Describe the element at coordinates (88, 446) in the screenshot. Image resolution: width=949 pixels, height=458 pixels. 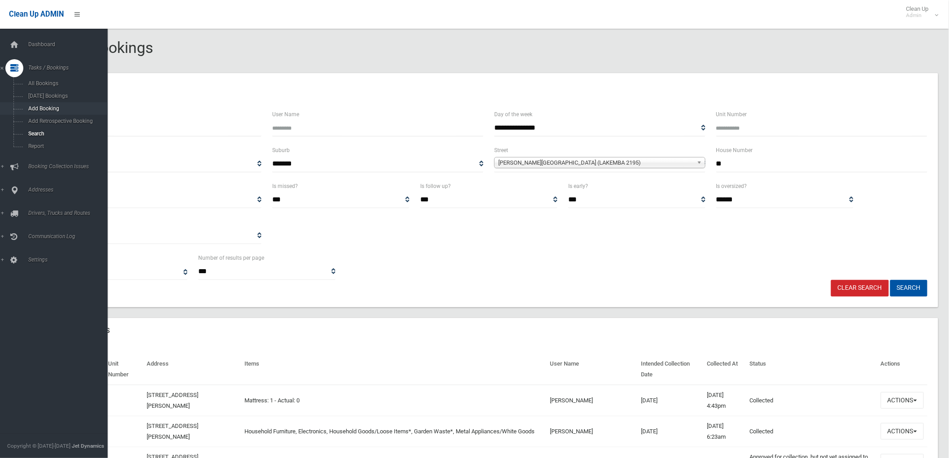
I see `strong: Jet Dynamics` at that location.